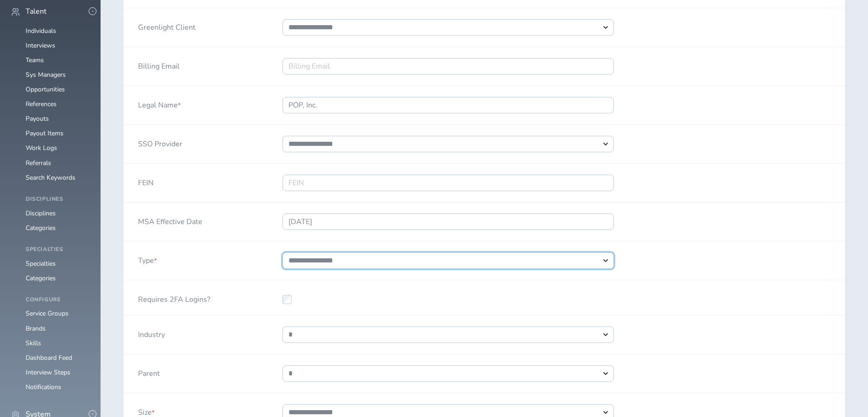 This screenshot has width=868, height=417. I want to click on a: Disciplines, so click(41, 213).